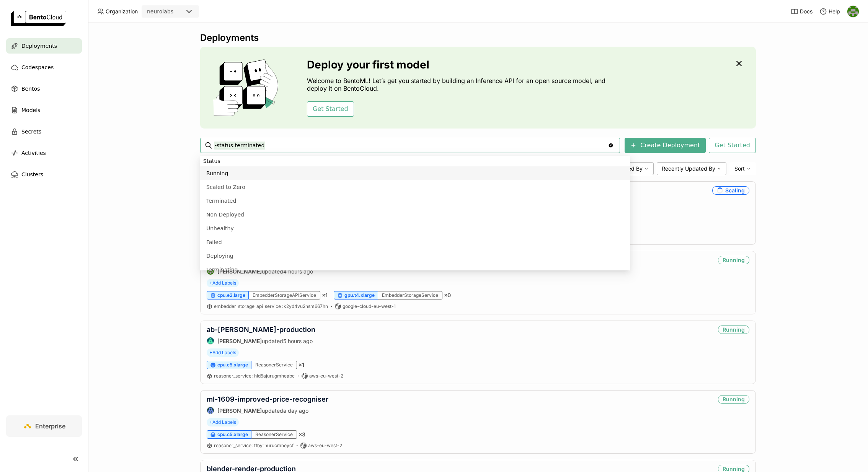  What do you see at coordinates (160, 11) in the screenshot?
I see `div: neurolabs` at bounding box center [160, 11].